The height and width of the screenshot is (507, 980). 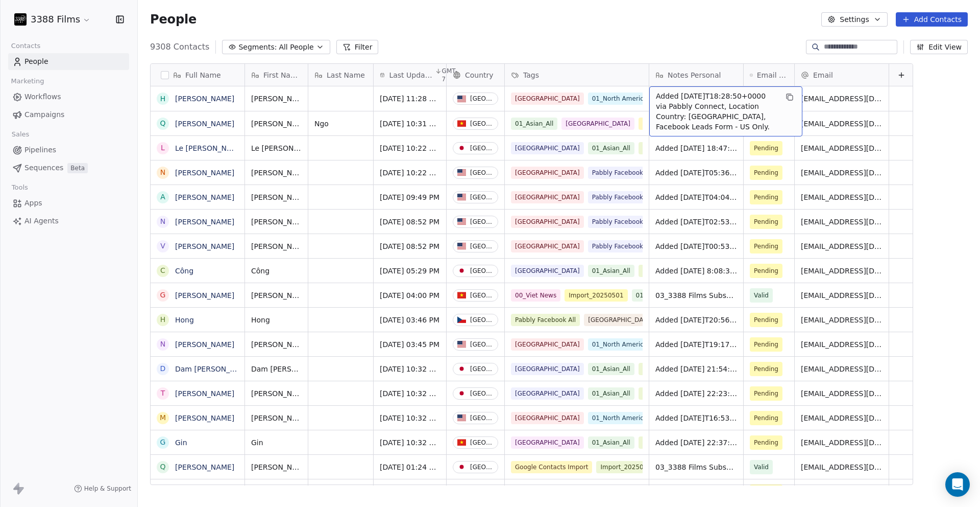 I want to click on div: T, so click(x=163, y=393).